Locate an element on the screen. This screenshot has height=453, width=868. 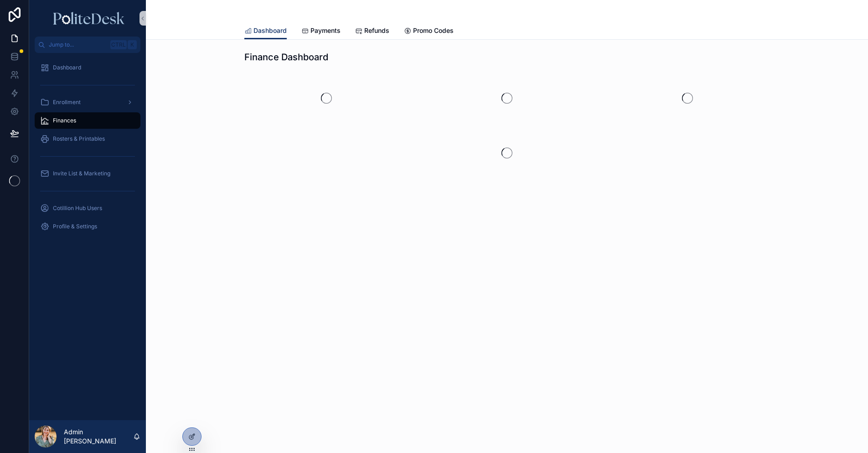
img: App logo is located at coordinates (87, 18).